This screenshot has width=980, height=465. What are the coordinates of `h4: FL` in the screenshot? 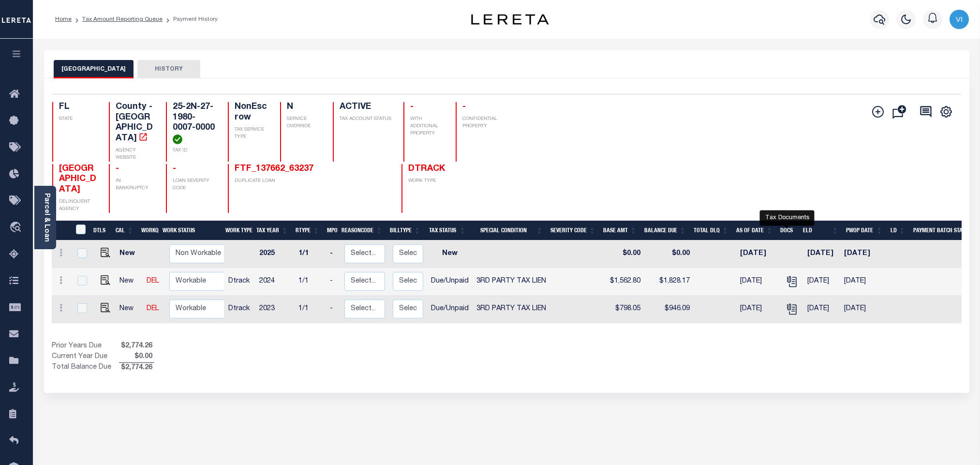 It's located at (78, 108).